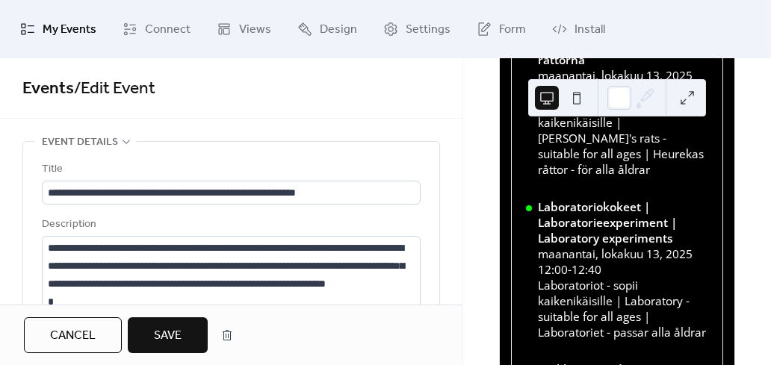 This screenshot has height=365, width=771. I want to click on span: Settings, so click(428, 30).